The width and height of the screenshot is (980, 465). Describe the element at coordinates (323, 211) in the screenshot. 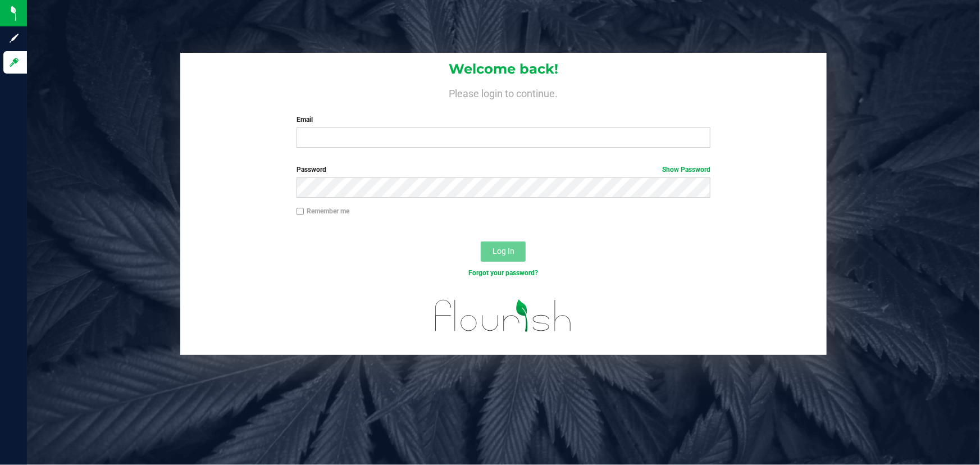

I see `label: Remember me` at that location.